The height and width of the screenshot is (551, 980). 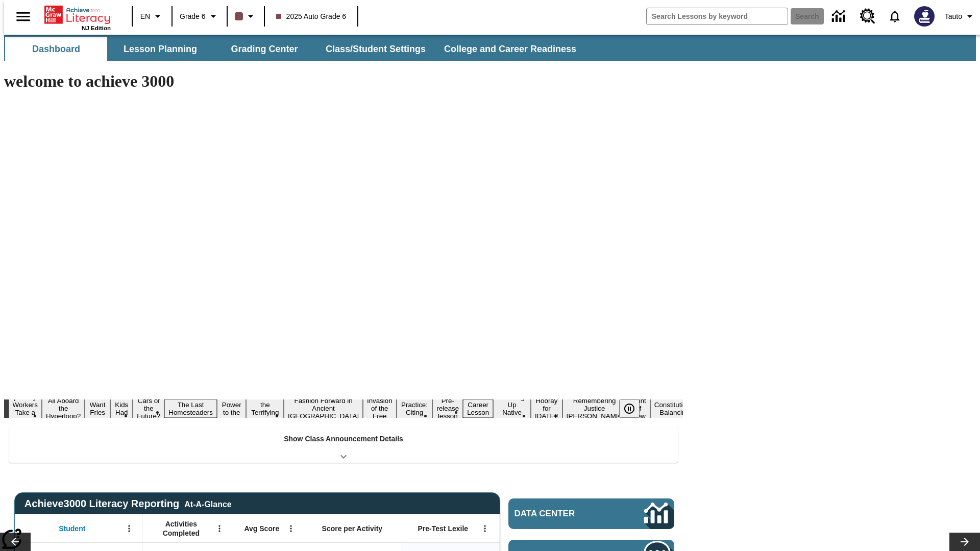 I want to click on button: Slide 15 Hooray for Constitution Day!, so click(x=546, y=408).